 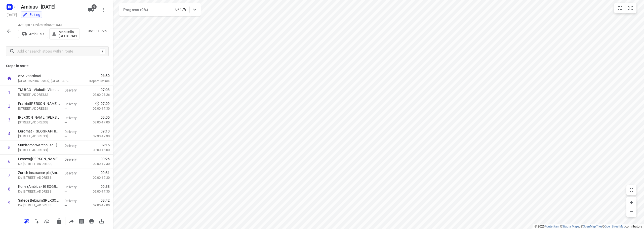 What do you see at coordinates (92, 220) in the screenshot?
I see `span: Print route` at bounding box center [92, 220].